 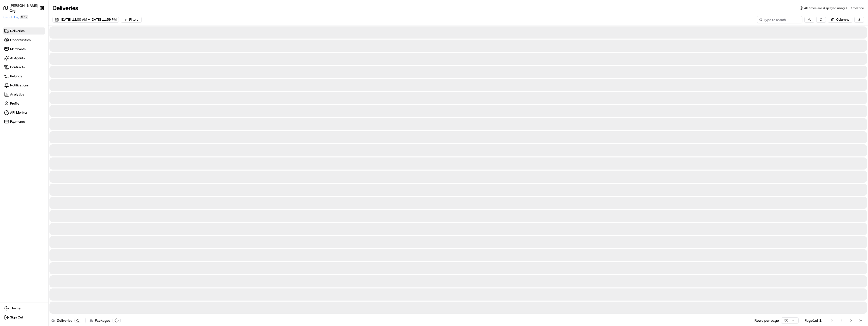 What do you see at coordinates (16, 76) in the screenshot?
I see `span: Refunds` at bounding box center [16, 76].